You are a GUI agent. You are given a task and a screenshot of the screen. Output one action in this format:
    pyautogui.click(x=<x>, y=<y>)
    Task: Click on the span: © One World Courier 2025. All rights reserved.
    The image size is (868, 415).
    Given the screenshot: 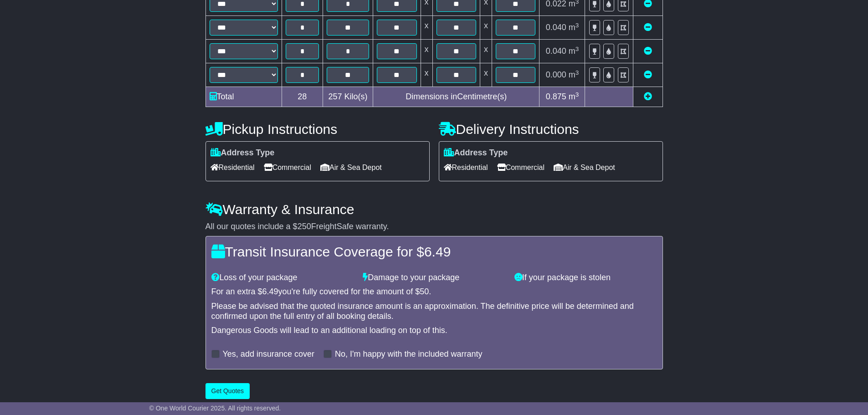 What is the action you would take?
    pyautogui.click(x=215, y=408)
    